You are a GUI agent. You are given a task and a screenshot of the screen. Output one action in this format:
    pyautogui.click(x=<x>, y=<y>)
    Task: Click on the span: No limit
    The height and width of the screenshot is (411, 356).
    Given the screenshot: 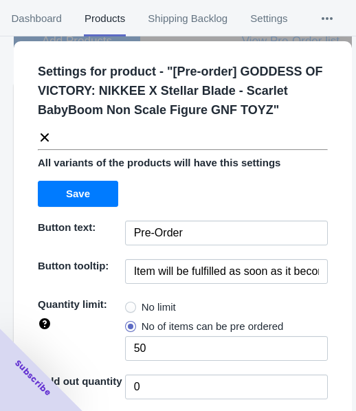 What is the action you would take?
    pyautogui.click(x=159, y=307)
    